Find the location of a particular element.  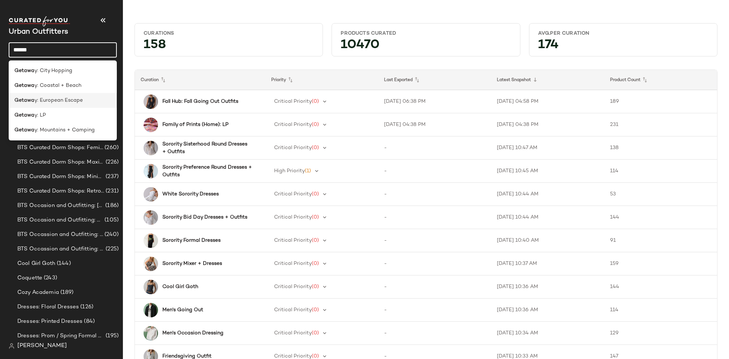

b: Sorority Preference Round Dresses + Outfits is located at coordinates (207, 171).